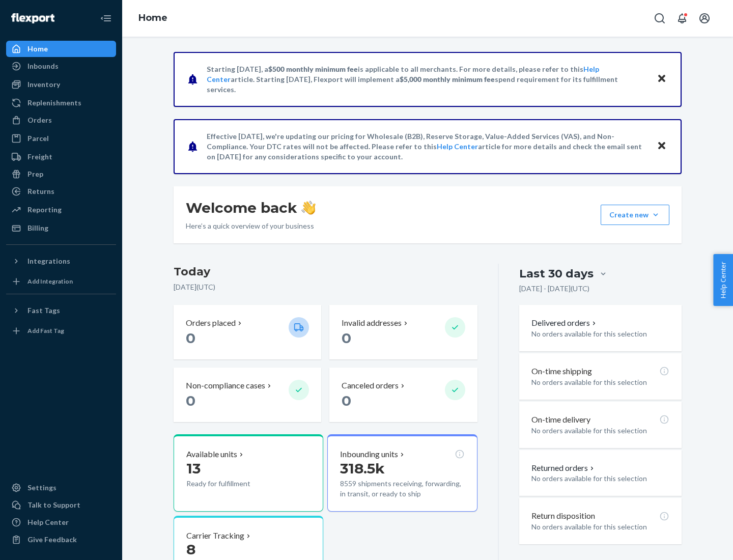 This screenshot has width=733, height=560. Describe the element at coordinates (61, 311) in the screenshot. I see `button: Fast Tags` at that location.